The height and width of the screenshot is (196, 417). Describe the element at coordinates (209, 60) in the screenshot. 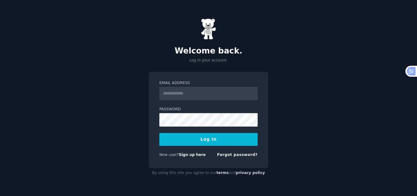

I see `p: Log in your account.` at that location.